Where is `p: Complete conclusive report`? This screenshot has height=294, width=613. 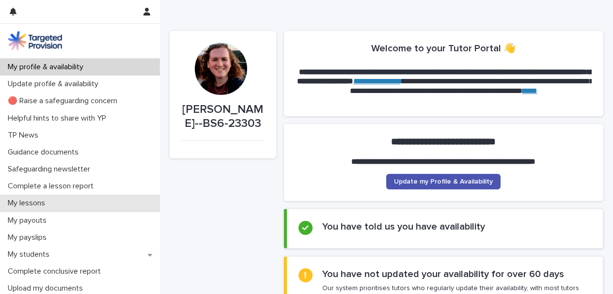 p: Complete conclusive report is located at coordinates (56, 271).